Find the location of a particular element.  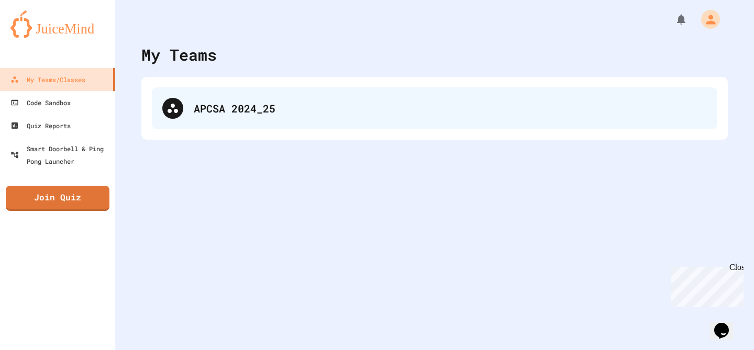

div: My Teams/Classes is located at coordinates (48, 80).